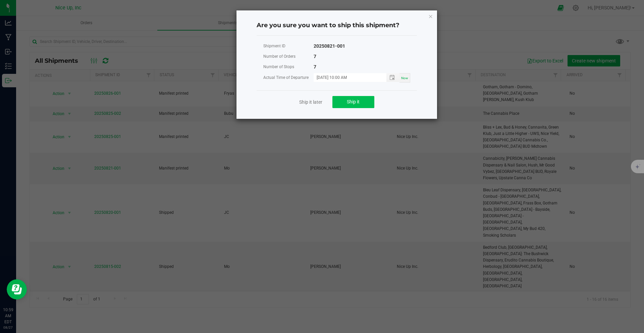 This screenshot has height=333, width=644. What do you see at coordinates (311, 102) in the screenshot?
I see `a: Ship it later` at bounding box center [311, 102].